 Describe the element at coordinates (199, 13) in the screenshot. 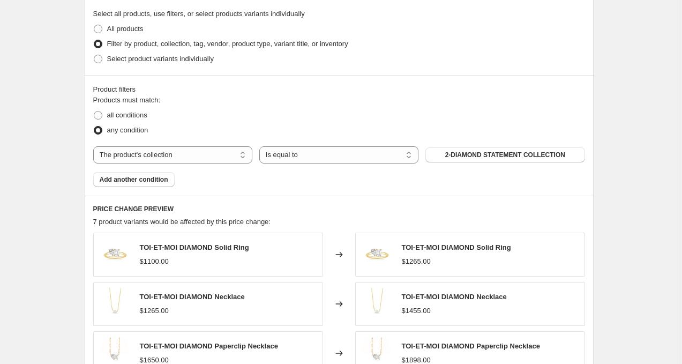

I see `span: Select all products, use filters, or select products variants individually` at that location.